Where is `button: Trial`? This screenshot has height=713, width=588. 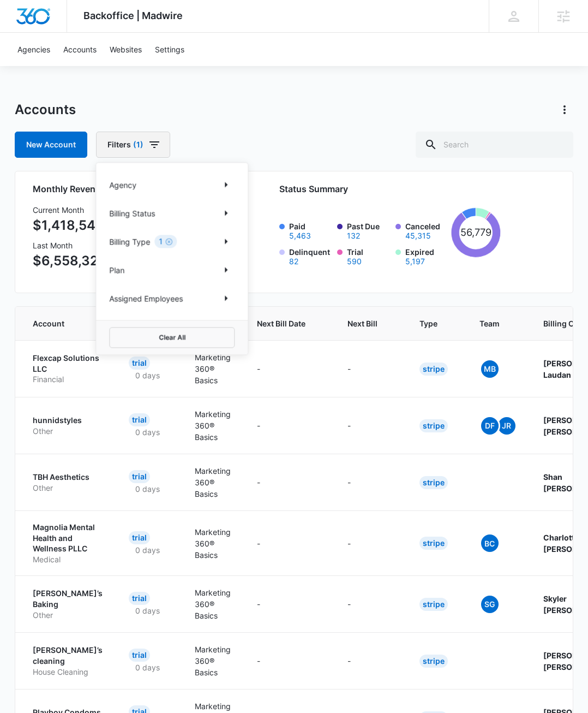
button: Trial is located at coordinates (354, 261).